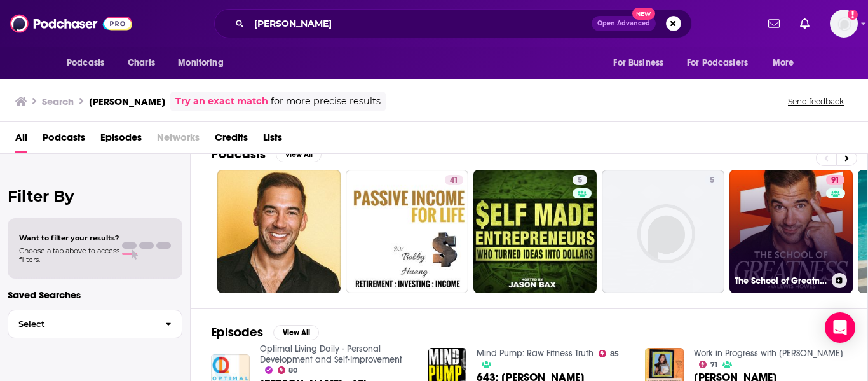 The image size is (868, 381). I want to click on span: Networks, so click(178, 140).